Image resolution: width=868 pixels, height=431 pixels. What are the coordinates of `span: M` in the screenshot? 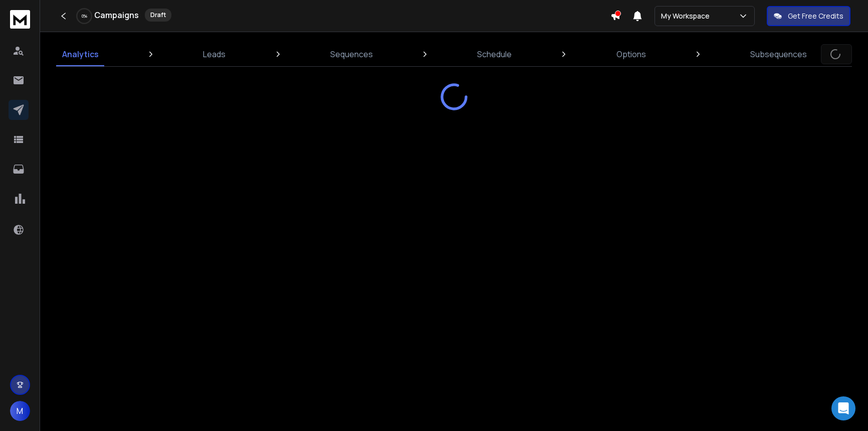 It's located at (20, 411).